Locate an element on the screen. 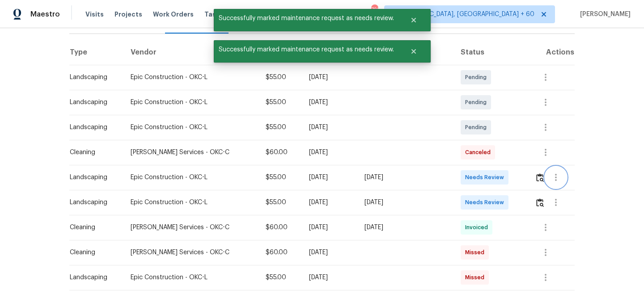 The width and height of the screenshot is (644, 294). th: Type is located at coordinates (96, 52).